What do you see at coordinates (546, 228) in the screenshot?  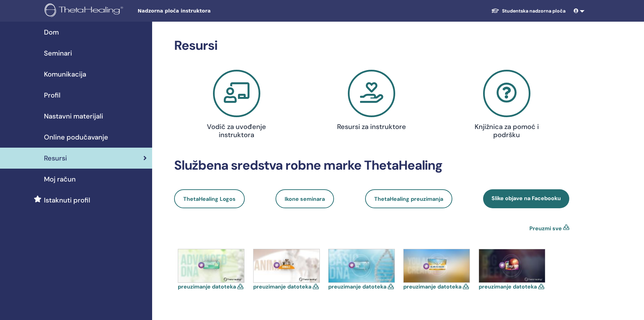 I see `a: Preuzmi sve` at bounding box center [546, 228].